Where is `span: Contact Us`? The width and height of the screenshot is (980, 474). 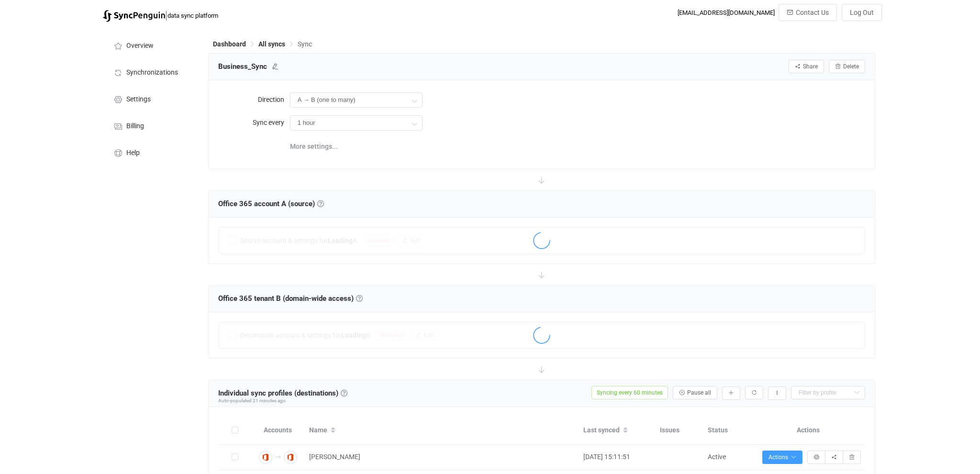
span: Contact Us is located at coordinates (812, 13).